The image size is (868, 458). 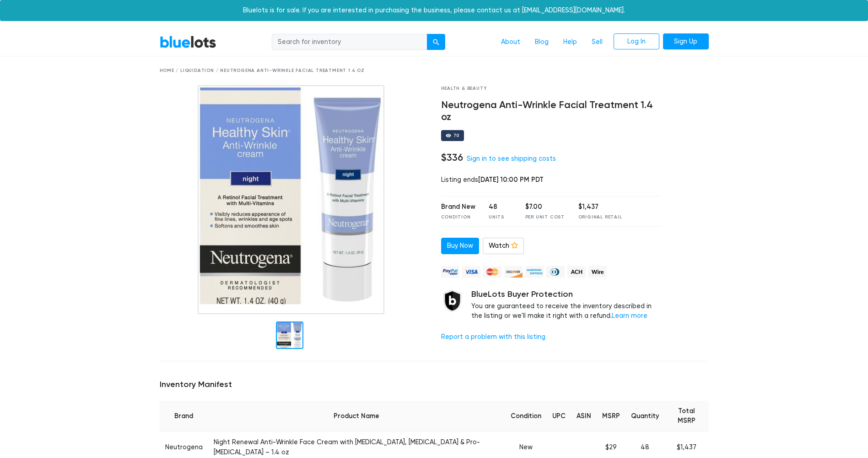 I want to click on h5: Inventory Manifest, so click(x=434, y=384).